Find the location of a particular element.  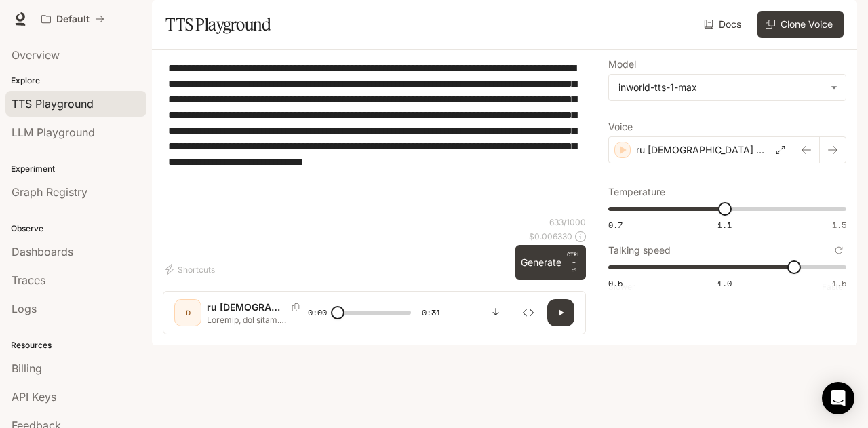

div: Open Intercom Messenger is located at coordinates (838, 399).